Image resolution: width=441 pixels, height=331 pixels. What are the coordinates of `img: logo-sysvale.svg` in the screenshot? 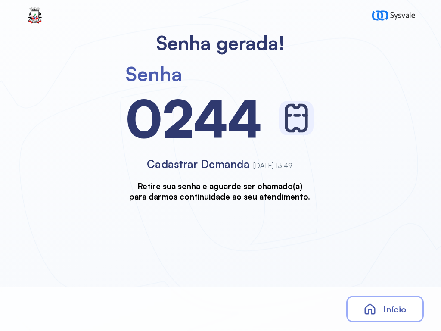 It's located at (394, 16).